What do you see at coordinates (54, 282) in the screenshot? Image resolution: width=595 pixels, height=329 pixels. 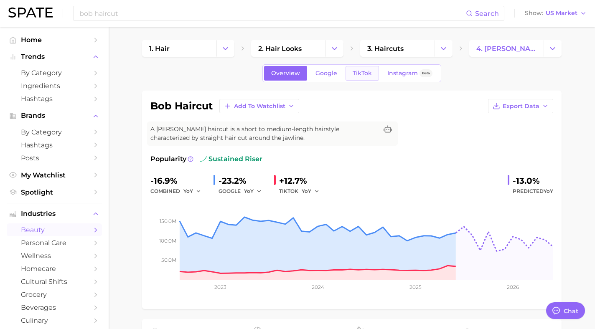 I see `a: cultural shifts` at bounding box center [54, 282].